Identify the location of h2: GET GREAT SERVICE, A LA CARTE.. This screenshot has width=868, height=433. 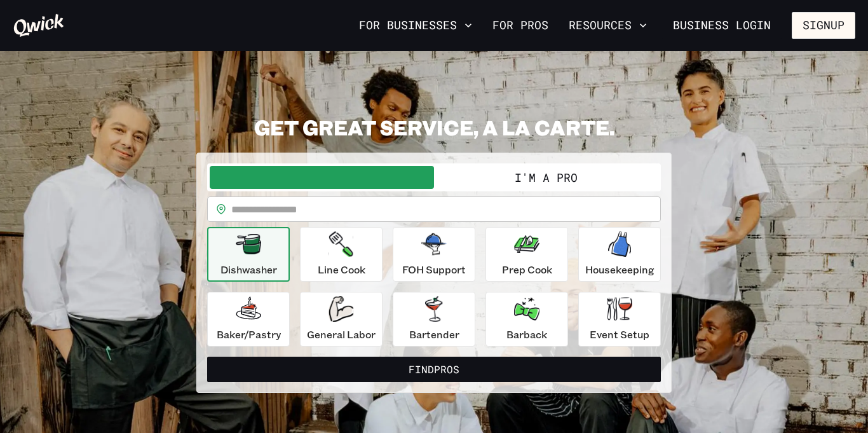
(434, 127).